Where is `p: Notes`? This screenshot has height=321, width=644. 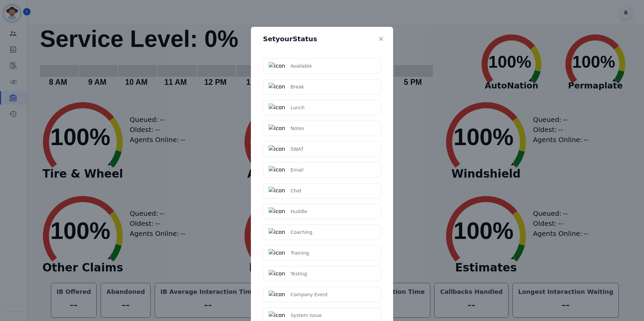 p: Notes is located at coordinates (297, 129).